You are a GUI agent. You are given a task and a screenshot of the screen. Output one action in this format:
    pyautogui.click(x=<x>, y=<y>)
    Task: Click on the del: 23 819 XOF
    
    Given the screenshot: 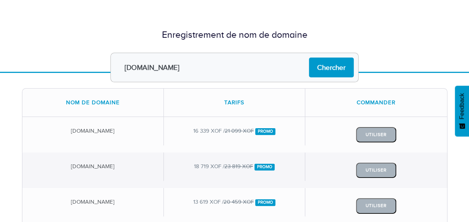 What is the action you would take?
    pyautogui.click(x=238, y=166)
    